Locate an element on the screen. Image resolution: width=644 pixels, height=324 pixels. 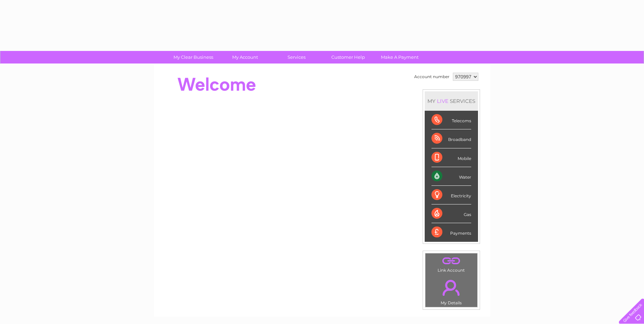
div: Water is located at coordinates (451, 176).